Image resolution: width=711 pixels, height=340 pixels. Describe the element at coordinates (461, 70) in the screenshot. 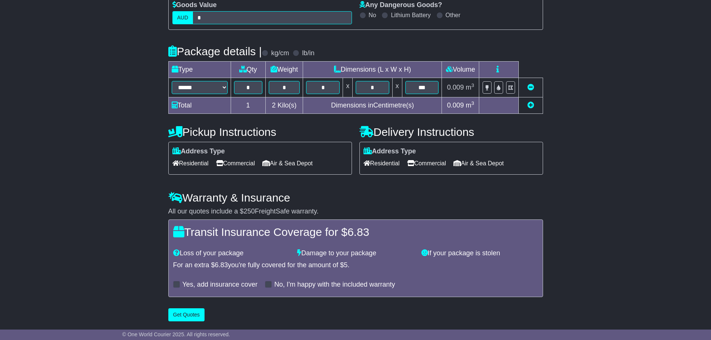

I see `td: Volume` at that location.